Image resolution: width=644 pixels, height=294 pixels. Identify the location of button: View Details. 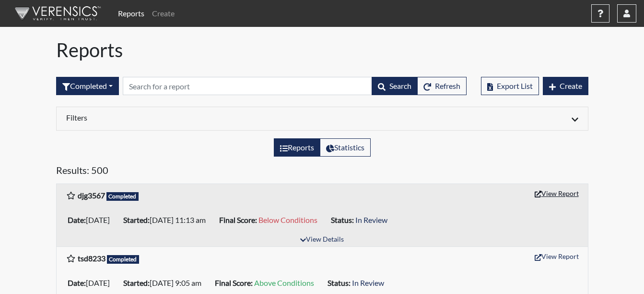
(322, 240).